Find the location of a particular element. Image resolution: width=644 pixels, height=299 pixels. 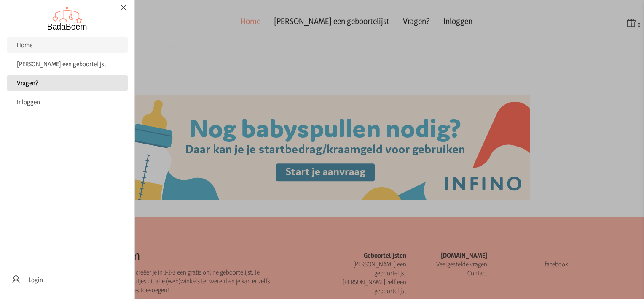

span: Vragen? is located at coordinates (27, 82).